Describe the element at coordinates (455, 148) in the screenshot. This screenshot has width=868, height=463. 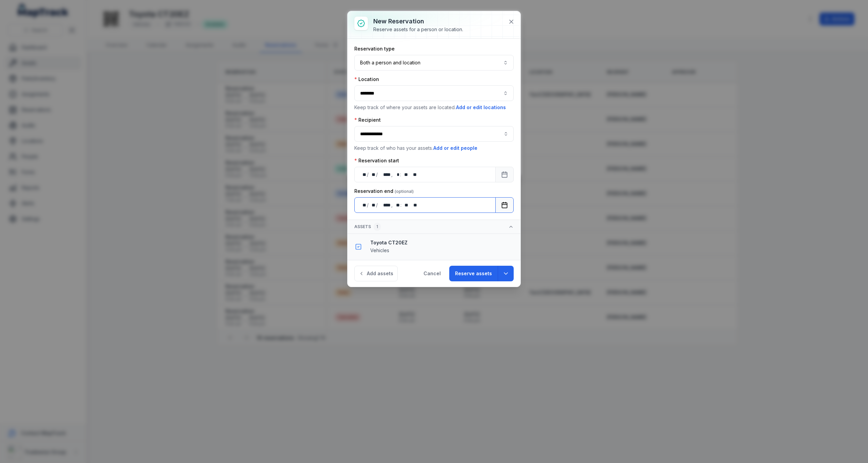
I see `button: Add or edit people` at that location.